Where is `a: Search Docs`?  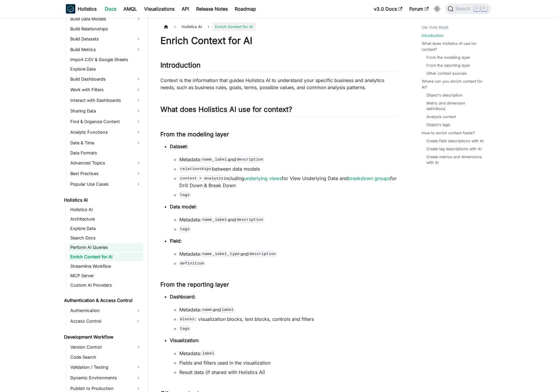 a: Search Docs is located at coordinates (106, 238).